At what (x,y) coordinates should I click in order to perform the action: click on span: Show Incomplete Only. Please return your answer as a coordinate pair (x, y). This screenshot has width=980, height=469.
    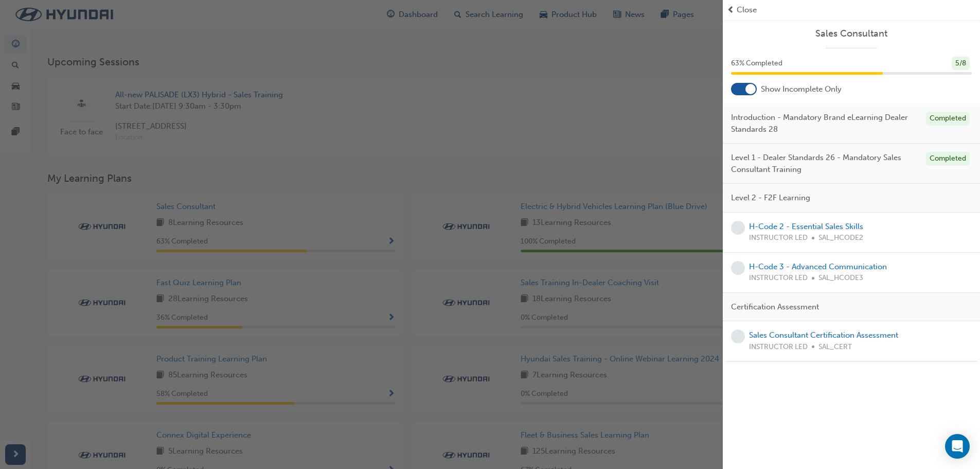
    Looking at the image, I should click on (801, 89).